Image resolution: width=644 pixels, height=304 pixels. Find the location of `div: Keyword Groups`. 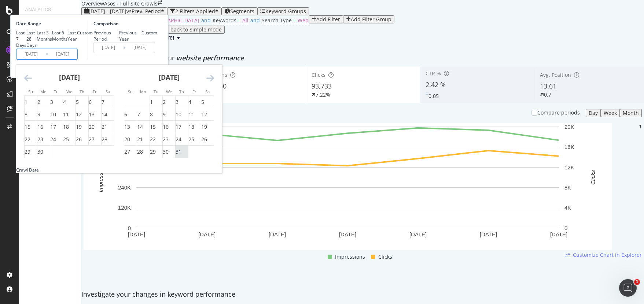

div: Keyword Groups is located at coordinates (286, 12).